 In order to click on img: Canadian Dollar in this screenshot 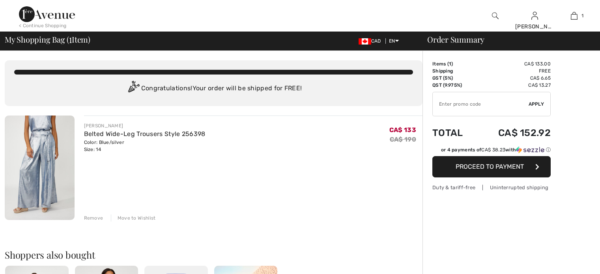, I will do `click(365, 41)`.